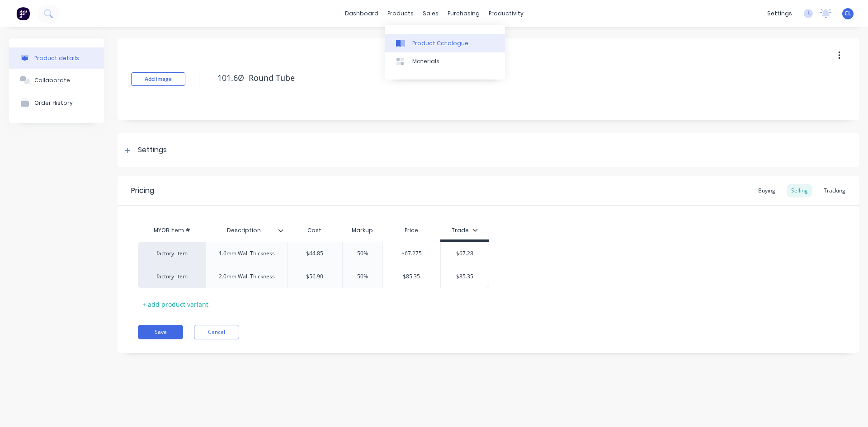 The height and width of the screenshot is (427, 868). What do you see at coordinates (506, 14) in the screenshot?
I see `div: productivity` at bounding box center [506, 14].